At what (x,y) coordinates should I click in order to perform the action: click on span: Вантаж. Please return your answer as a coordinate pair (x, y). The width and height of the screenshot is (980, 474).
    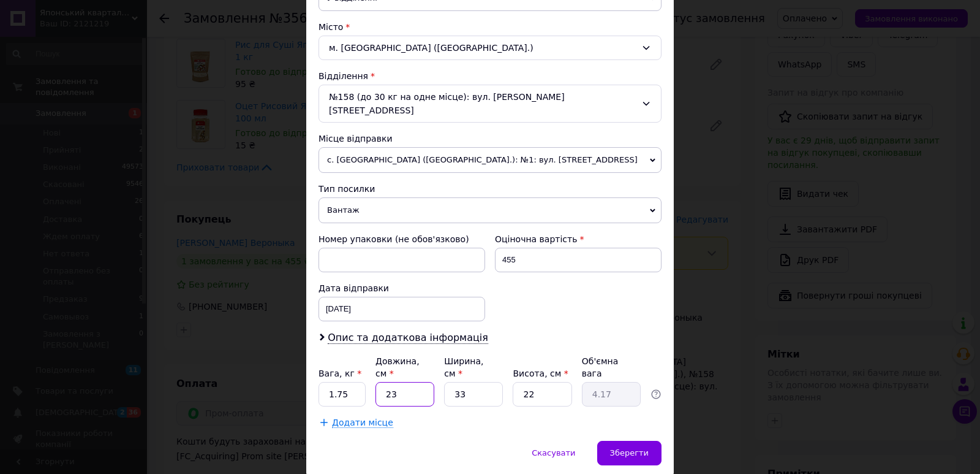
    Looking at the image, I should click on (490, 211).